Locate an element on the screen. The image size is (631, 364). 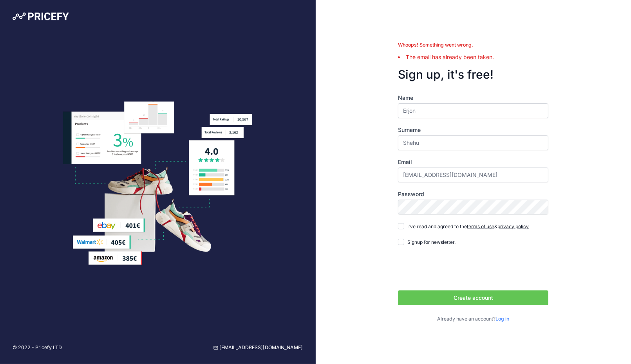
p: © 2022 - Pricefy LTD is located at coordinates (37, 348).